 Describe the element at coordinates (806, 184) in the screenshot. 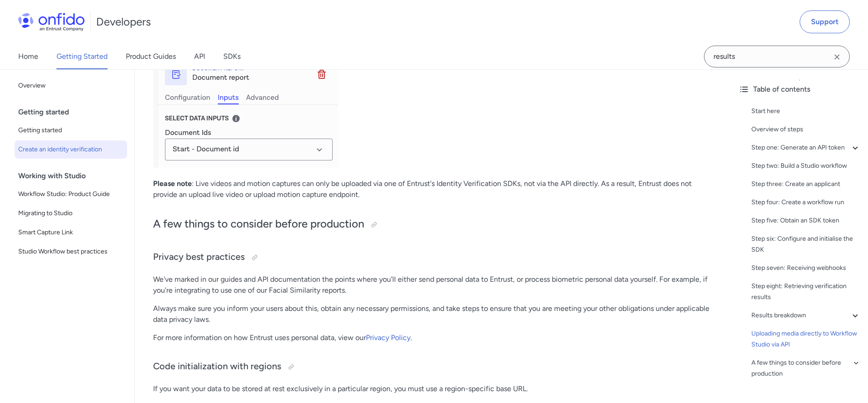

I see `div: Step three: Create an applicant` at that location.